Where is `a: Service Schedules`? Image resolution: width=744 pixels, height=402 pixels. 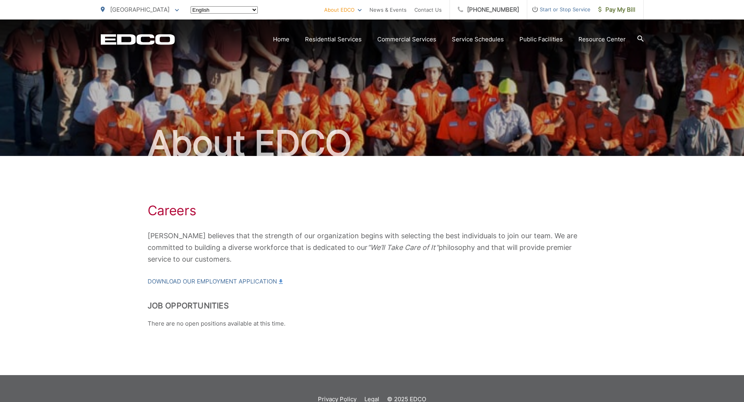 a: Service Schedules is located at coordinates (477, 39).